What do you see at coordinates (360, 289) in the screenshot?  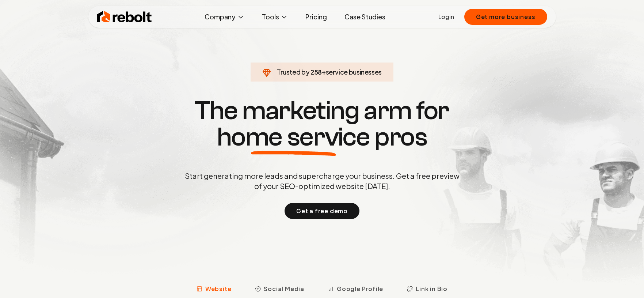 I see `span: Google Profile` at bounding box center [360, 289].